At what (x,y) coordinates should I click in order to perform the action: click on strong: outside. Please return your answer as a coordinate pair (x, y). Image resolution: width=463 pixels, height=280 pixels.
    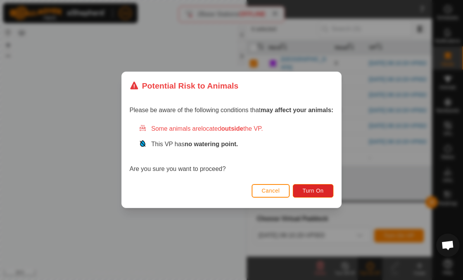
    Looking at the image, I should click on (232, 129).